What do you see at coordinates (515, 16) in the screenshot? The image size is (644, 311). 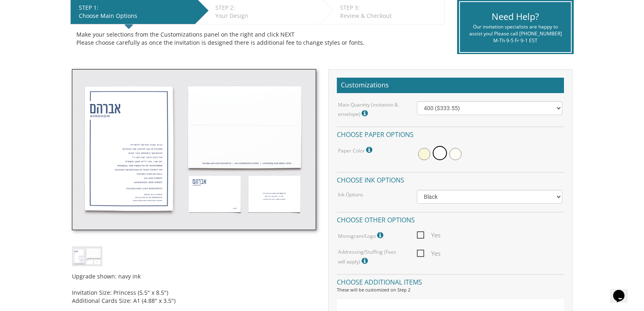 I see `div: Need Help?` at bounding box center [515, 16].